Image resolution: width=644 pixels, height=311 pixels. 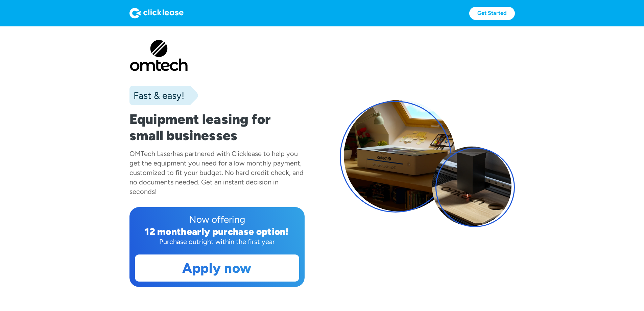 I want to click on div: Now offering, so click(x=217, y=219).